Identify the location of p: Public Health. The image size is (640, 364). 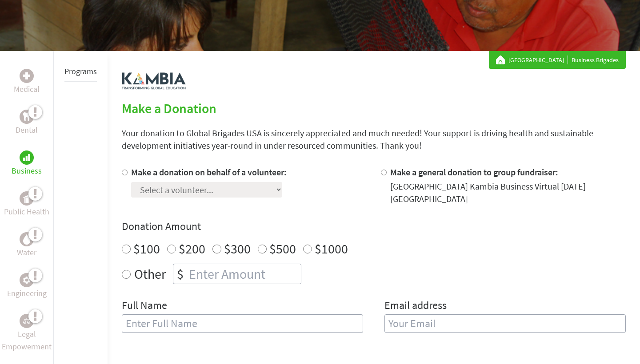
(27, 212).